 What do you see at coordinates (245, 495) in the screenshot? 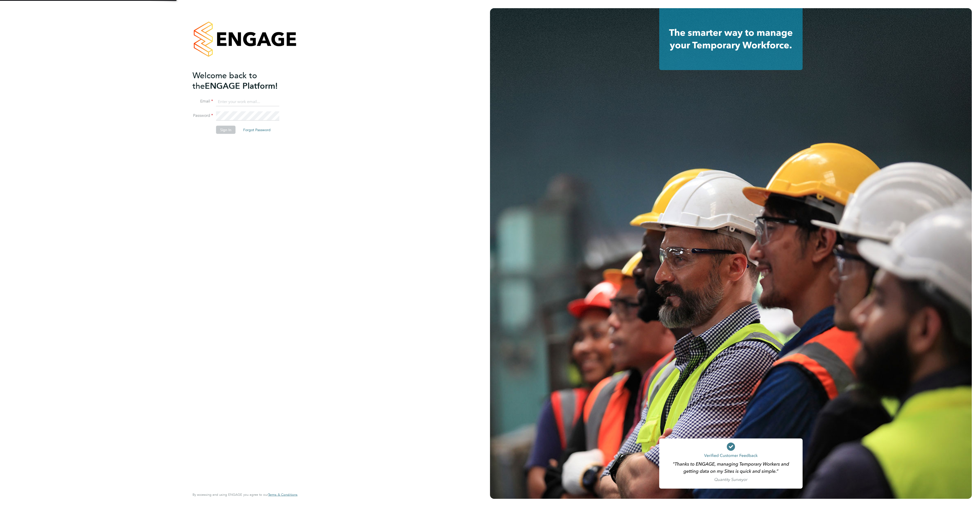
I see `span: By accessing and using ENGAGE you agree to our` at bounding box center [245, 495].